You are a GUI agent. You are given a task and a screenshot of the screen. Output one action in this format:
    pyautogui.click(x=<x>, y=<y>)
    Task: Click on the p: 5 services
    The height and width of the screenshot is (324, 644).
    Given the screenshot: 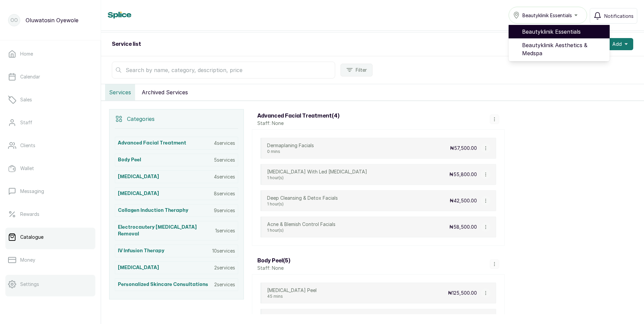 What is the action you would take?
    pyautogui.click(x=225, y=160)
    